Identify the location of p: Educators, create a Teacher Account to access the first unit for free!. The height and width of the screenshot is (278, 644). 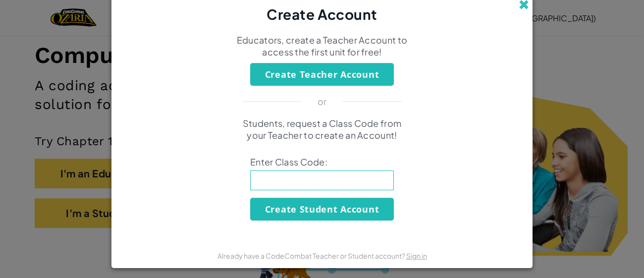
(322, 46).